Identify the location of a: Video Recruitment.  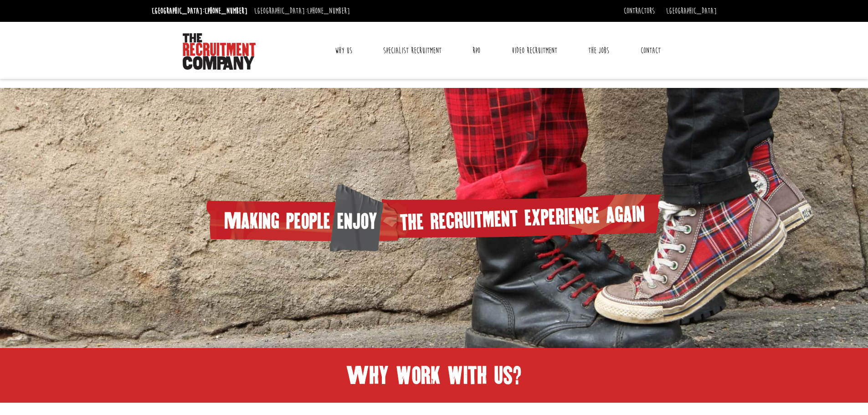
(535, 50).